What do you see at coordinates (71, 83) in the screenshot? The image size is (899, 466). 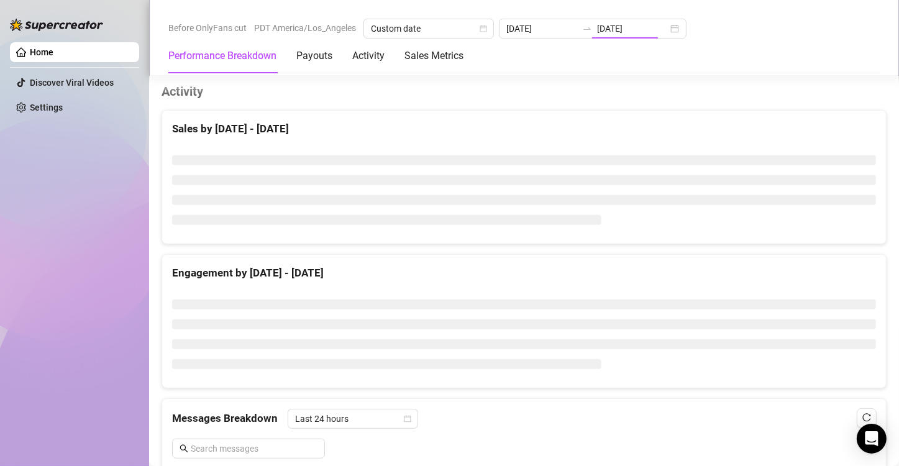 I see `a: Discover Viral Videos` at bounding box center [71, 83].